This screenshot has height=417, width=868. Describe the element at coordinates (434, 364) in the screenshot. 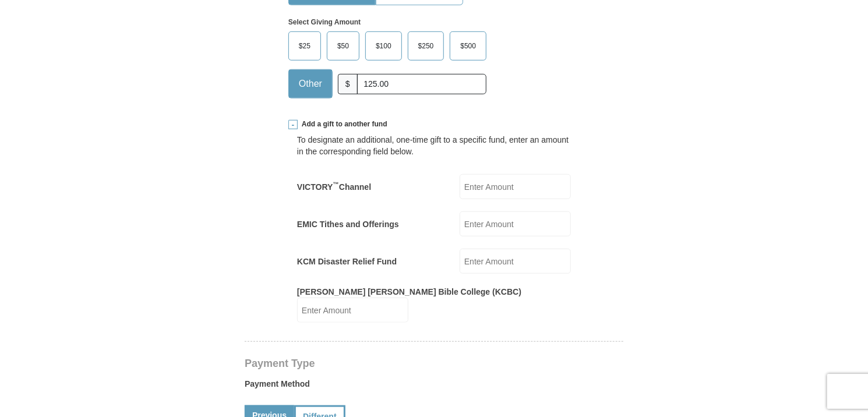

I see `h4: Payment Type` at that location.